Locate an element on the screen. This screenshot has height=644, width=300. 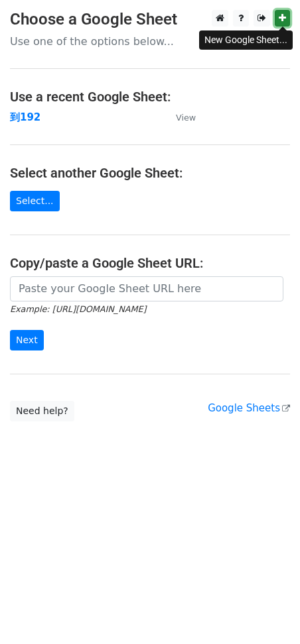
h4: Use a recent Google Sheet: is located at coordinates (150, 97).